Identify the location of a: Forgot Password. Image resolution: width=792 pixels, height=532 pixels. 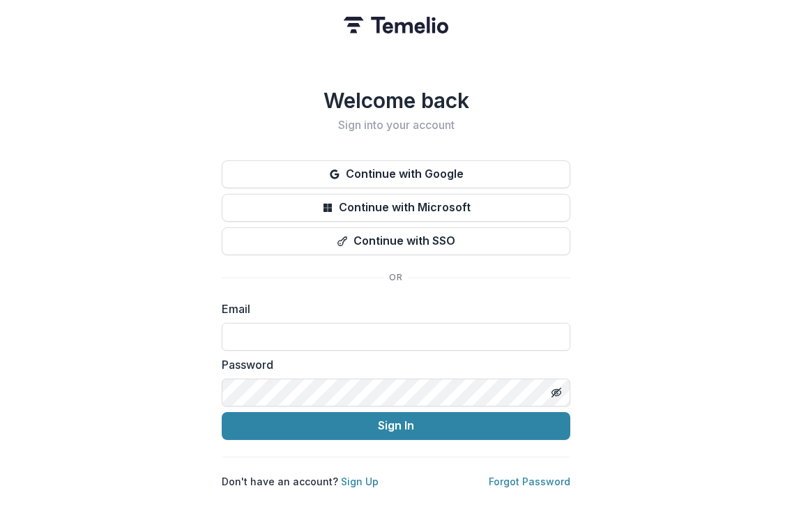
(529, 481).